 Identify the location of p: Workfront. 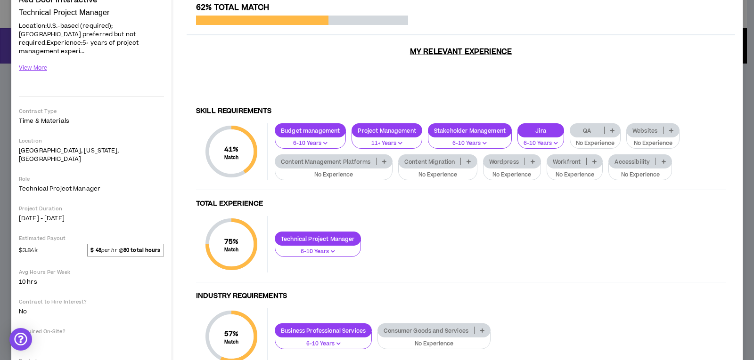
(566, 162).